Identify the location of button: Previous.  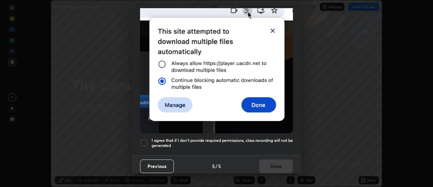
(157, 166).